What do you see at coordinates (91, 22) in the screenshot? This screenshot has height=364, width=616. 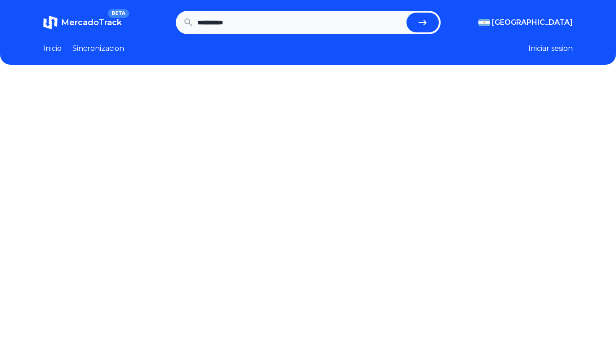 I see `span: MercadoTrack` at bounding box center [91, 22].